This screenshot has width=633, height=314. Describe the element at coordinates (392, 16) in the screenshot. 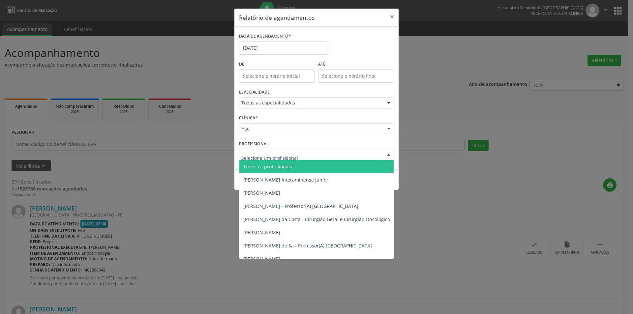

I see `button: Close` at that location.